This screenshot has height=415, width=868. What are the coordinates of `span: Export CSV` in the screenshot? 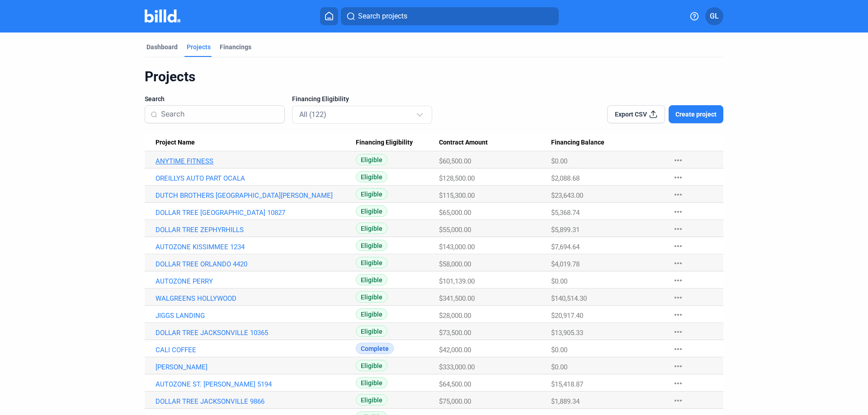 It's located at (631, 115).